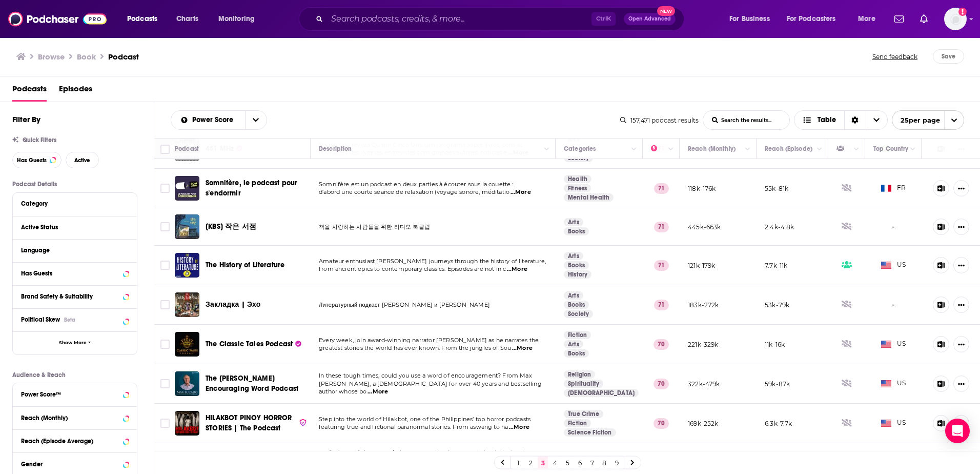  What do you see at coordinates (41, 320) in the screenshot?
I see `span: Political Skew` at bounding box center [41, 320].